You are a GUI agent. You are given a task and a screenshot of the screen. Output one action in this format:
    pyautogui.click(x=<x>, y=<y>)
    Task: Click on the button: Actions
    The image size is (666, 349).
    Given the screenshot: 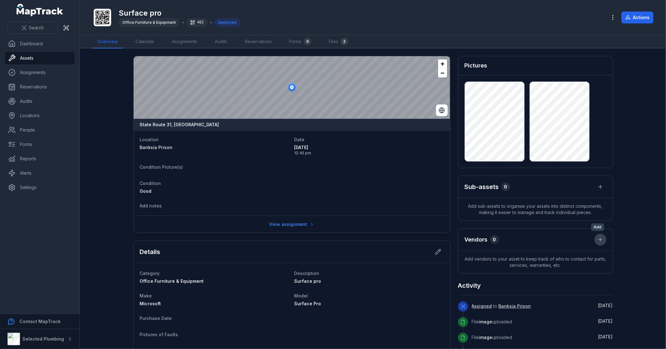 What is the action you would take?
    pyautogui.click(x=638, y=17)
    